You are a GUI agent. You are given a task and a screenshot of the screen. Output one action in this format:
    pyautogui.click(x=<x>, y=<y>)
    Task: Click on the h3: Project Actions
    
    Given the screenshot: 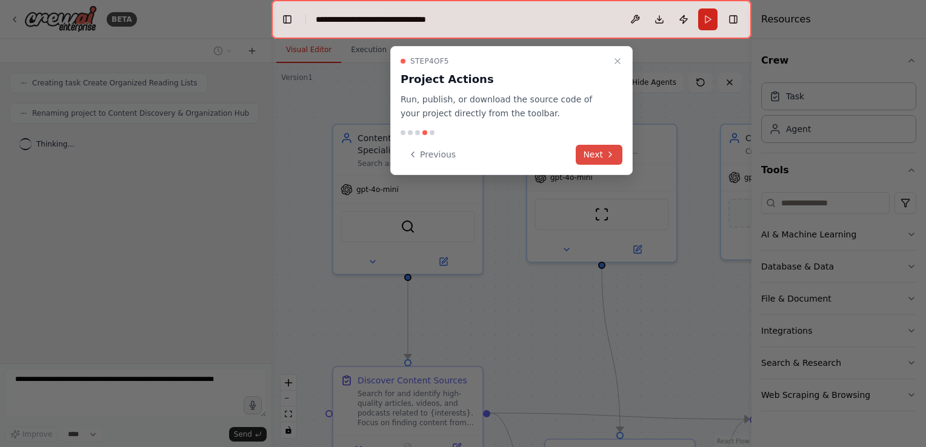 What is the action you would take?
    pyautogui.click(x=504, y=79)
    